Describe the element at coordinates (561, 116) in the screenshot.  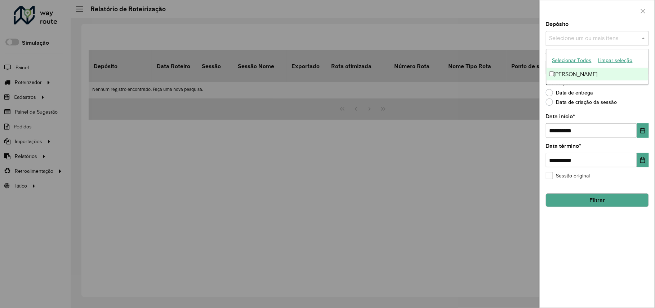
I see `label: Data início` at that location.